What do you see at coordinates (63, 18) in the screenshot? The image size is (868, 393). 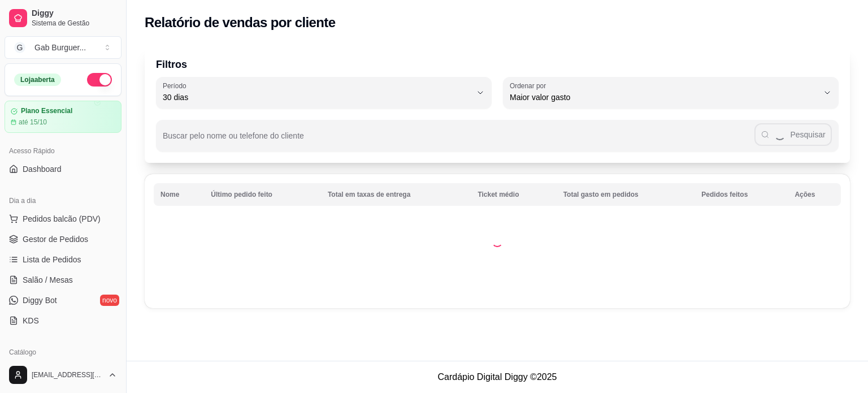 I see `a: DiggySistema de Gestão` at bounding box center [63, 18].